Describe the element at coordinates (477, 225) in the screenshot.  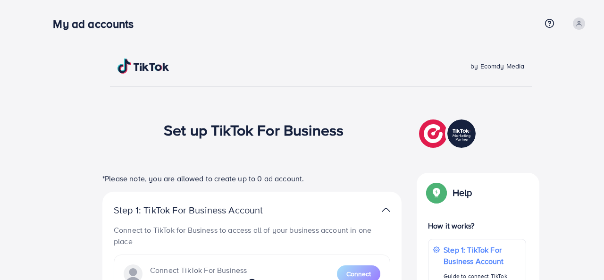
I see `p: How it works?` at that location.